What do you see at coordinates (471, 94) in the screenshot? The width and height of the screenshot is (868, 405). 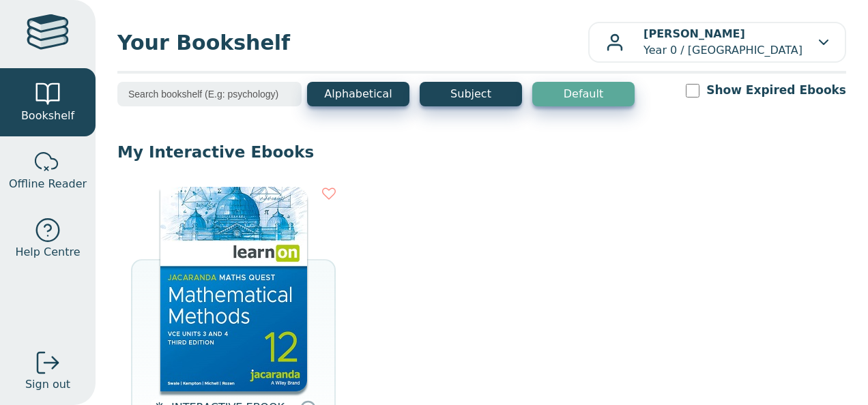 I see `button: Subject` at bounding box center [471, 94].